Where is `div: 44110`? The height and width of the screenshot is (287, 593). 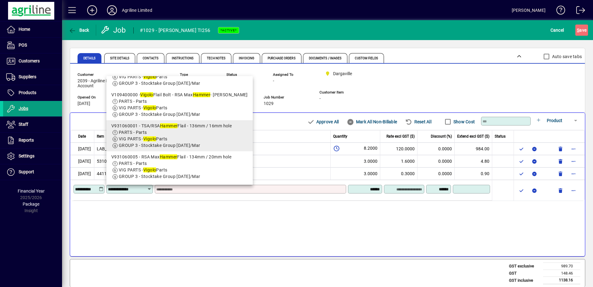 div: 44110 is located at coordinates (103, 173).